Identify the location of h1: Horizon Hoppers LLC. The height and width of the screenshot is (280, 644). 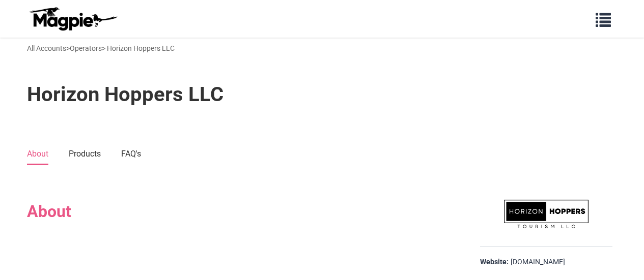
(125, 95).